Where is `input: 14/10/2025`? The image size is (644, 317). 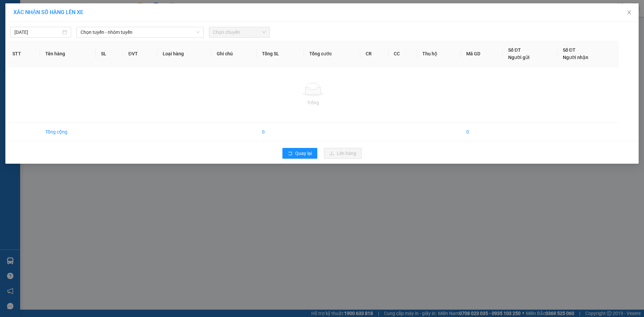 input: 14/10/2025 is located at coordinates (37, 32).